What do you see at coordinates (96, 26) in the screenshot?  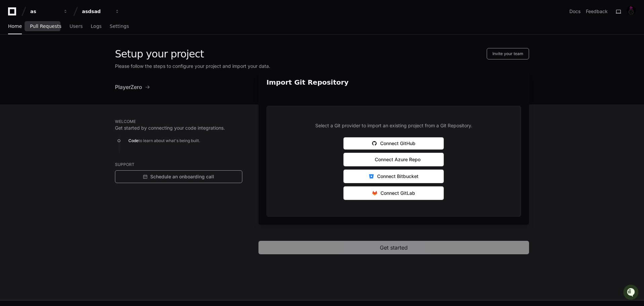 I see `a: Logs` at bounding box center [96, 26].